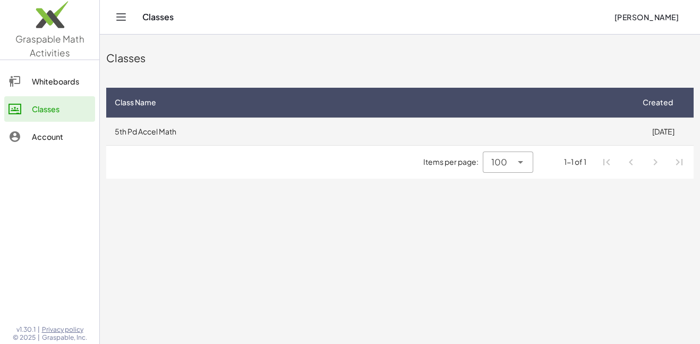 The image size is (700, 344). I want to click on span: Created, so click(657, 102).